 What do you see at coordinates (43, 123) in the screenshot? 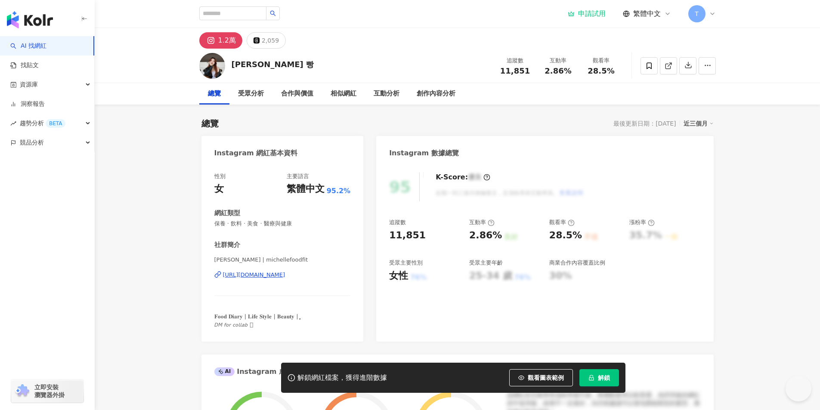
I see `span: 趨勢分析` at bounding box center [43, 123].